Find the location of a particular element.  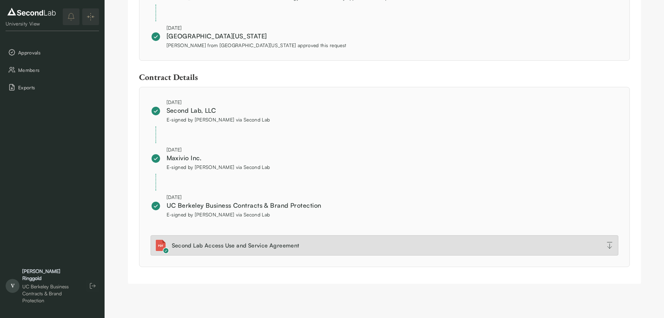

button: Log out is located at coordinates (93, 286).